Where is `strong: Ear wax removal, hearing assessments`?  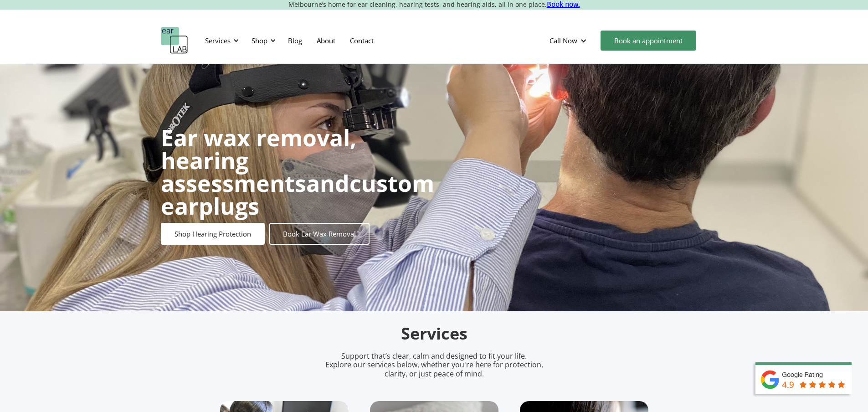
strong: Ear wax removal, hearing assessments is located at coordinates (259, 161).